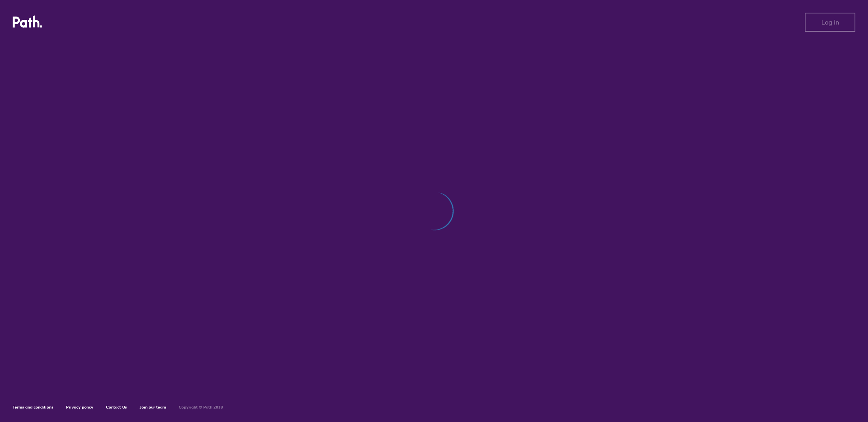 Image resolution: width=868 pixels, height=422 pixels. I want to click on button: Log in, so click(830, 22).